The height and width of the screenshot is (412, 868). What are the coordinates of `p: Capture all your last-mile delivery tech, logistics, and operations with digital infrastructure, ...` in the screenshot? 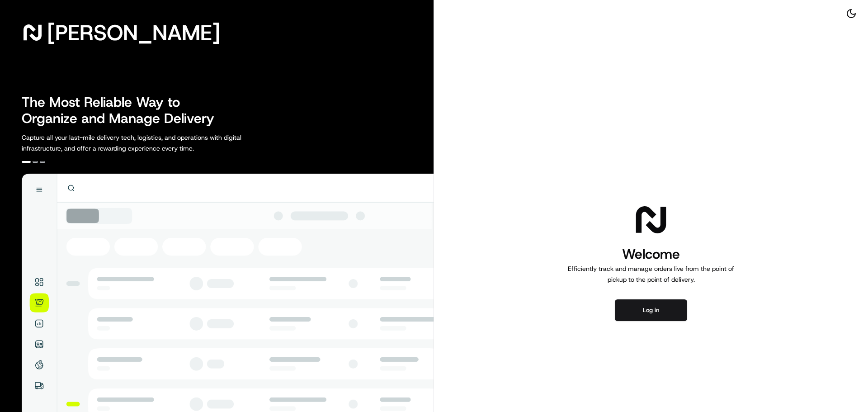 It's located at (152, 143).